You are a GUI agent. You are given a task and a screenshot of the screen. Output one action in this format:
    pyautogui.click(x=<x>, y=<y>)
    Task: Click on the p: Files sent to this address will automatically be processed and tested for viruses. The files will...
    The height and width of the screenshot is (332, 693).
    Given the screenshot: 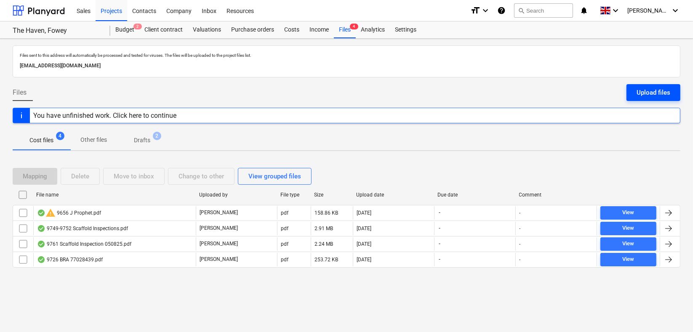 What is the action you would take?
    pyautogui.click(x=346, y=55)
    